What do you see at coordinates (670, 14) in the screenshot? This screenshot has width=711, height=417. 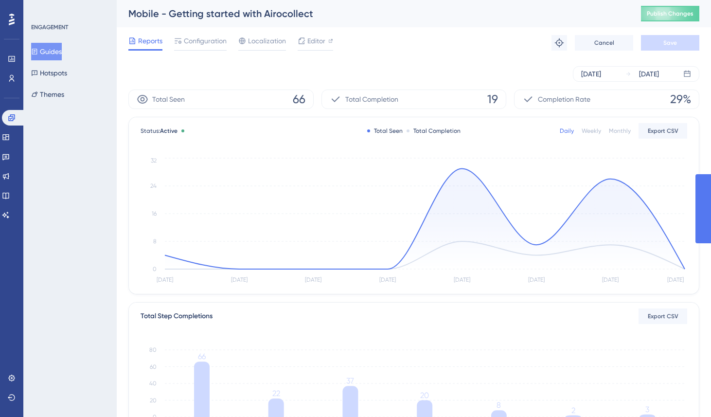 I see `button: Publish Changes` at bounding box center [670, 14].